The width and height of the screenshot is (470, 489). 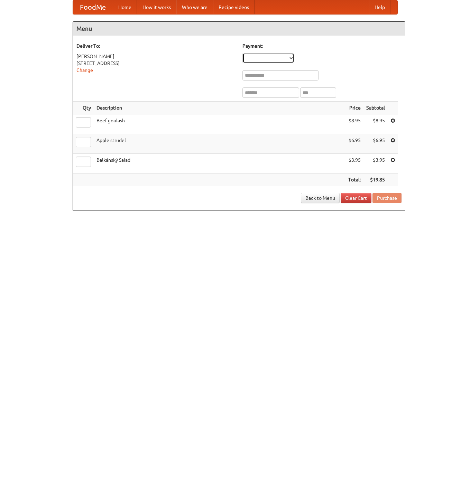 I want to click on a: Who we are, so click(x=195, y=7).